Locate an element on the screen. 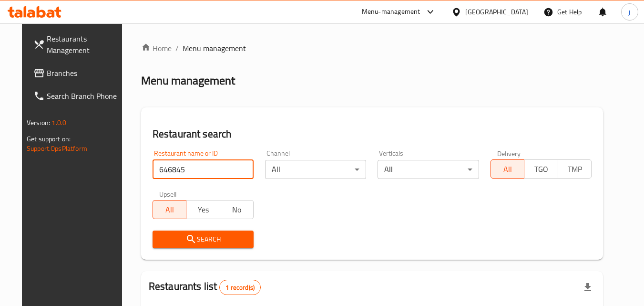 The width and height of the screenshot is (644, 306). span: Search is located at coordinates (203, 239).